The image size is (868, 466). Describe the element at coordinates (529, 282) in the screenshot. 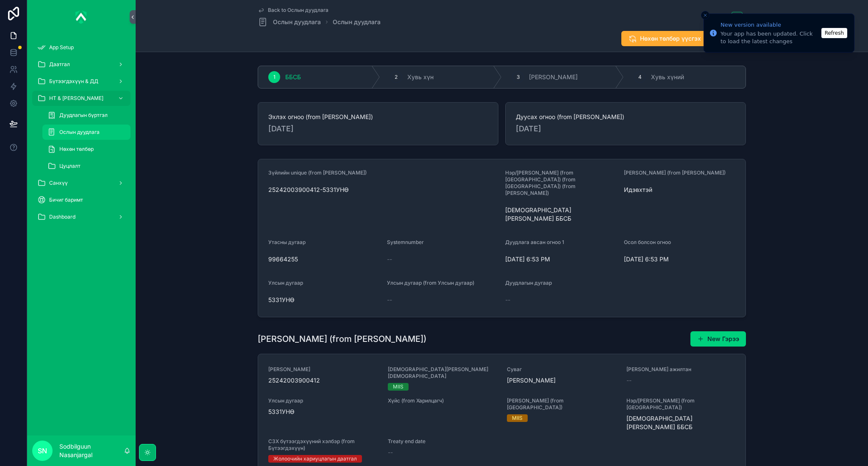

I see `span: Дуудлагын дугаар` at that location.